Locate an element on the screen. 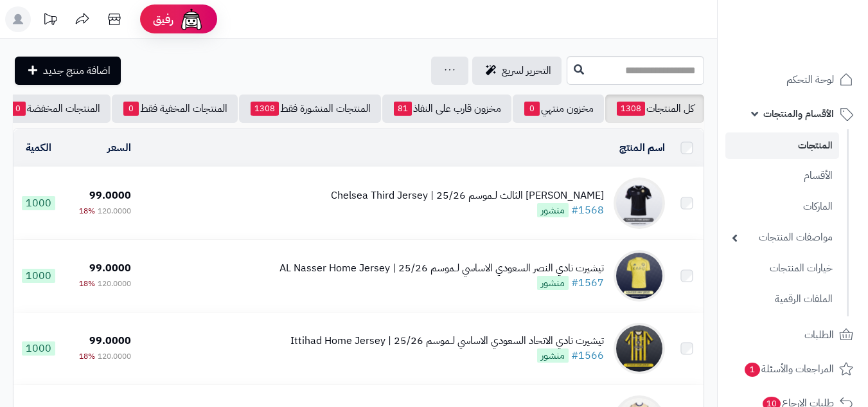 This screenshot has width=868, height=407. img: ai-face.png is located at coordinates (191, 19).